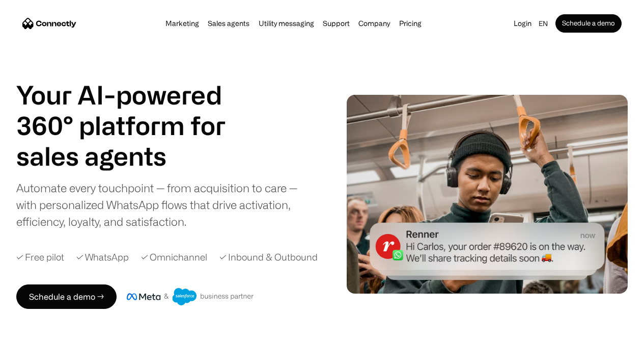  I want to click on a: Utility messaging, so click(286, 23).